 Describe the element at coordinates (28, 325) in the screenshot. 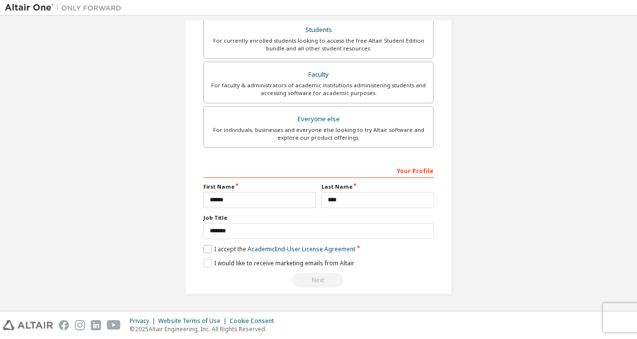

I see `img: altair_logo.svg` at that location.